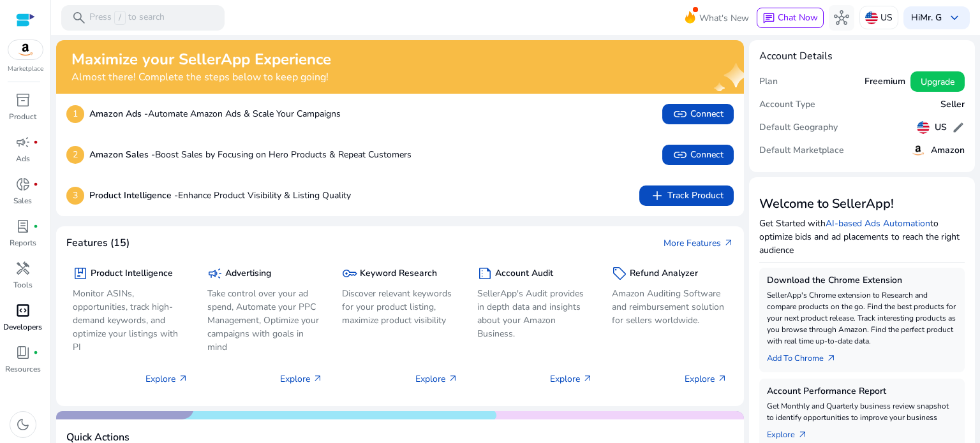 The width and height of the screenshot is (980, 443). Describe the element at coordinates (669, 307) in the screenshot. I see `p: Amazon Auditing Software and reimbursement solution for sellers worldwide.` at that location.